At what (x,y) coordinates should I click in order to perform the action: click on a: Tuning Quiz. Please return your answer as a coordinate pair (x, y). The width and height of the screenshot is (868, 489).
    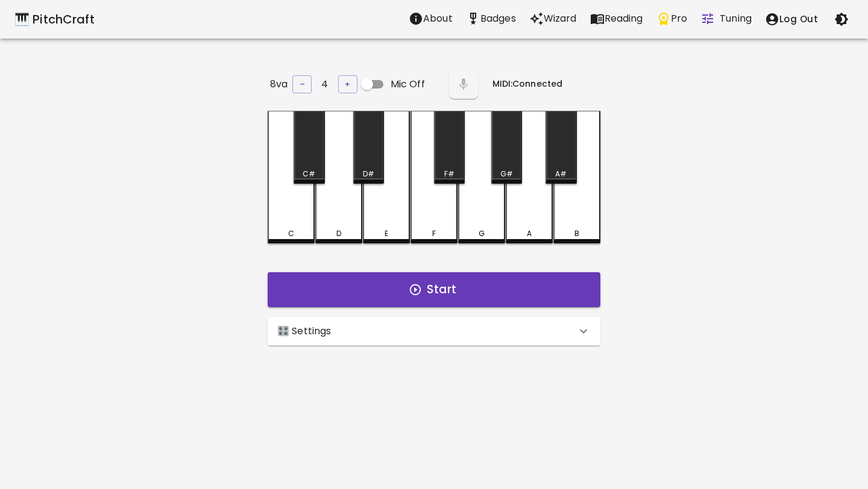
    Looking at the image, I should click on (726, 20).